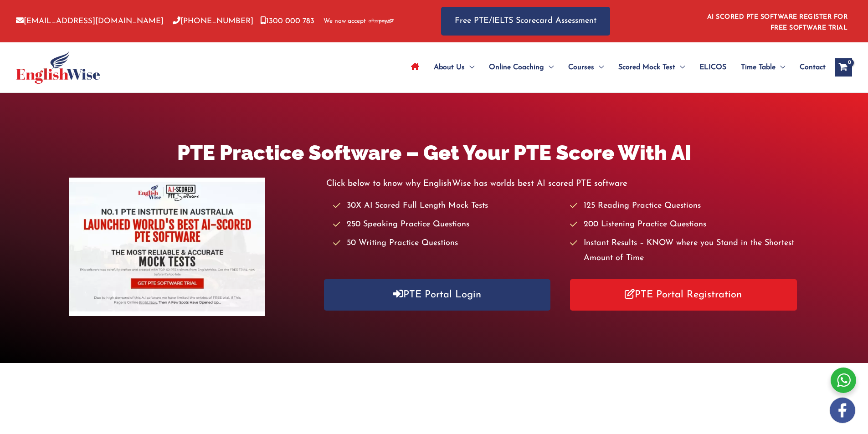 The height and width of the screenshot is (434, 868). What do you see at coordinates (434, 153) in the screenshot?
I see `h1: PTE Practice Software – Get Your PTE Score With AI` at bounding box center [434, 153].